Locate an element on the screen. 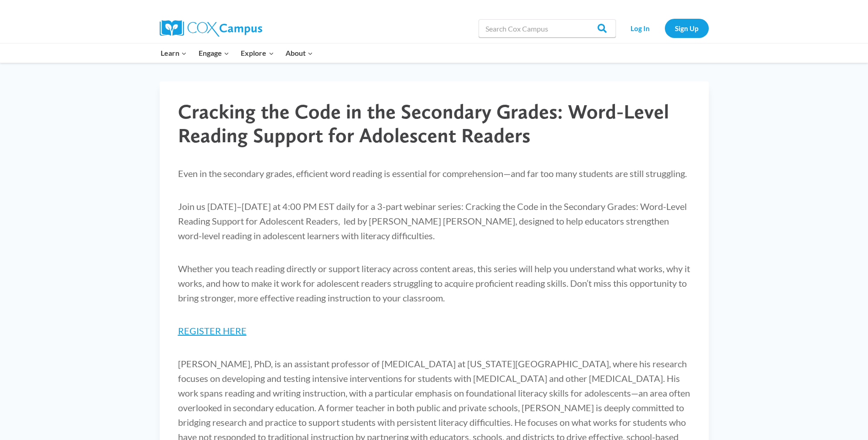 The width and height of the screenshot is (868, 440). img: Cox Campus is located at coordinates (211, 28).